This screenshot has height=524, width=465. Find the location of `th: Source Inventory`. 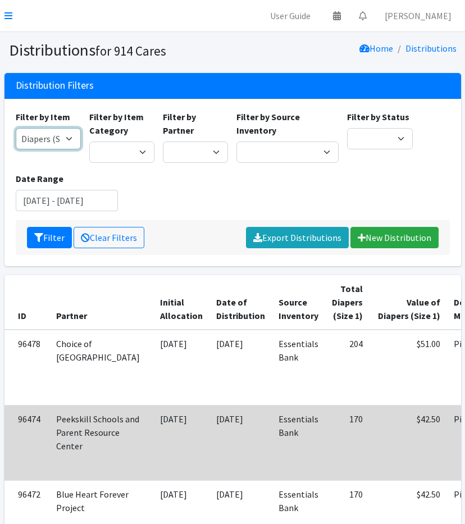

th: Source Inventory is located at coordinates (298, 302).